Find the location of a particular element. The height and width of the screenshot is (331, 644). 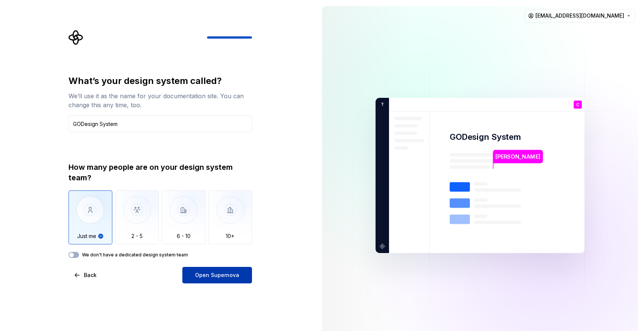

div: We’ll use it as the name for your documentation site. You can change this any time, too. is located at coordinates (160, 100).